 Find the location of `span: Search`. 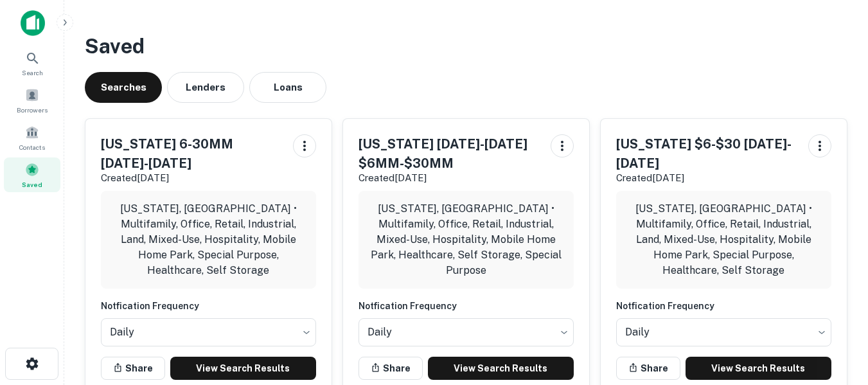

span: Search is located at coordinates (32, 72).